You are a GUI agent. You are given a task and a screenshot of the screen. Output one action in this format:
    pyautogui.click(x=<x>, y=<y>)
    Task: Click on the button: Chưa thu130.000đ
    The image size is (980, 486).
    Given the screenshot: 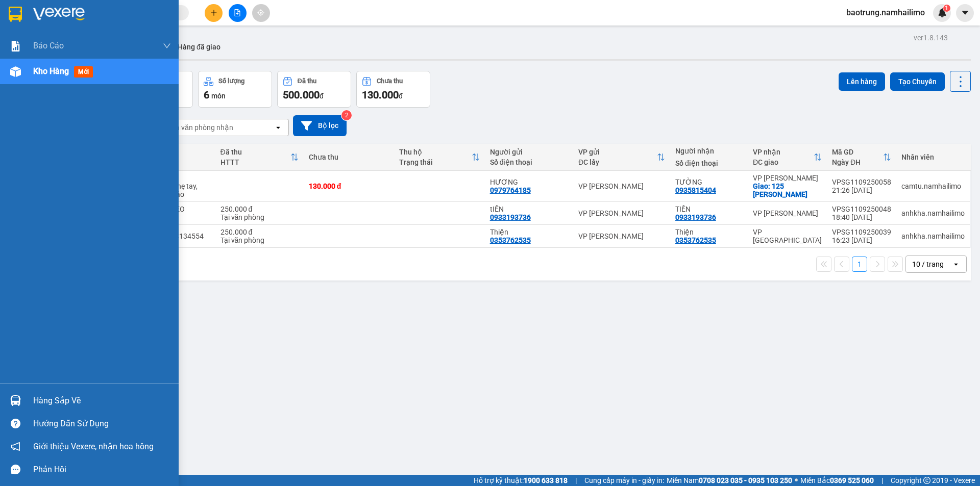 What is the action you would take?
    pyautogui.click(x=393, y=89)
    